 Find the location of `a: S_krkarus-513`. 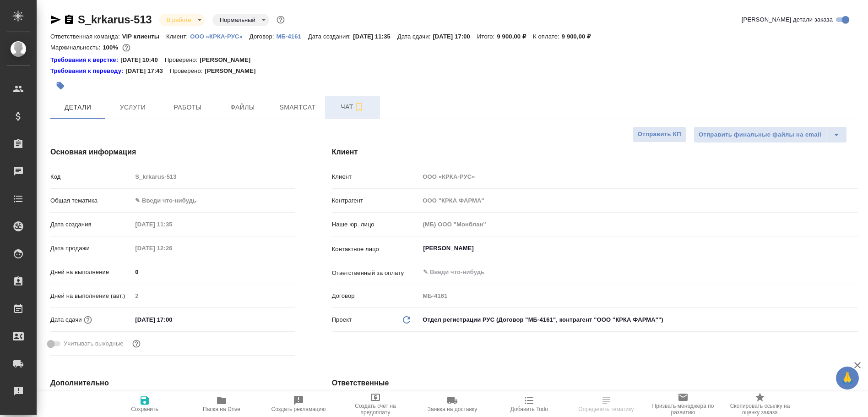

a: S_krkarus-513 is located at coordinates (115, 19).